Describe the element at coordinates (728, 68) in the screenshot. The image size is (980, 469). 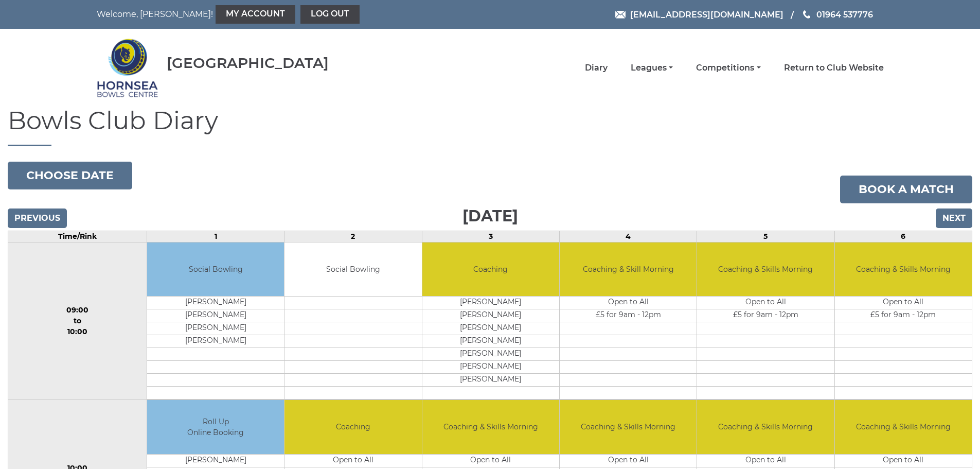
I see `a: Competitions` at that location.